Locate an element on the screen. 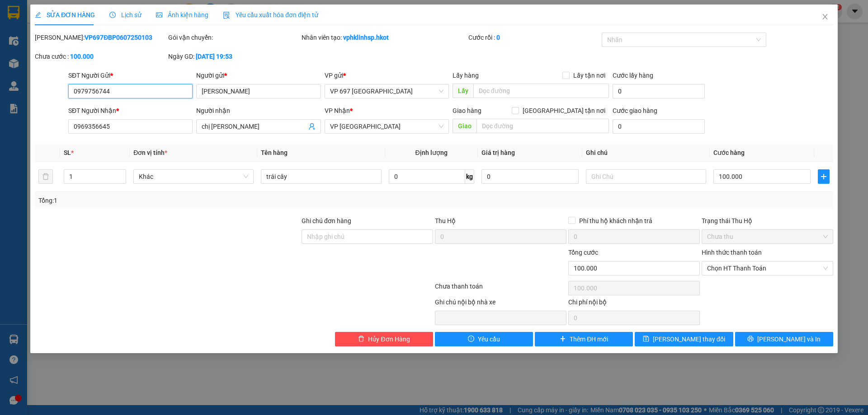  b: 100.000 is located at coordinates (82, 57).